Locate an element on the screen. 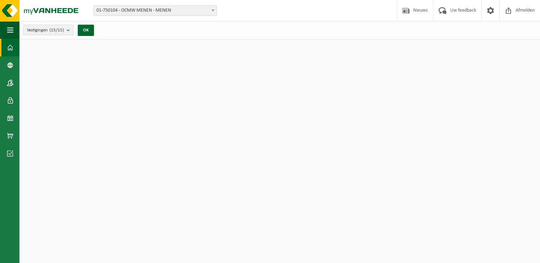 This screenshot has height=263, width=540. button: OK is located at coordinates (86, 30).